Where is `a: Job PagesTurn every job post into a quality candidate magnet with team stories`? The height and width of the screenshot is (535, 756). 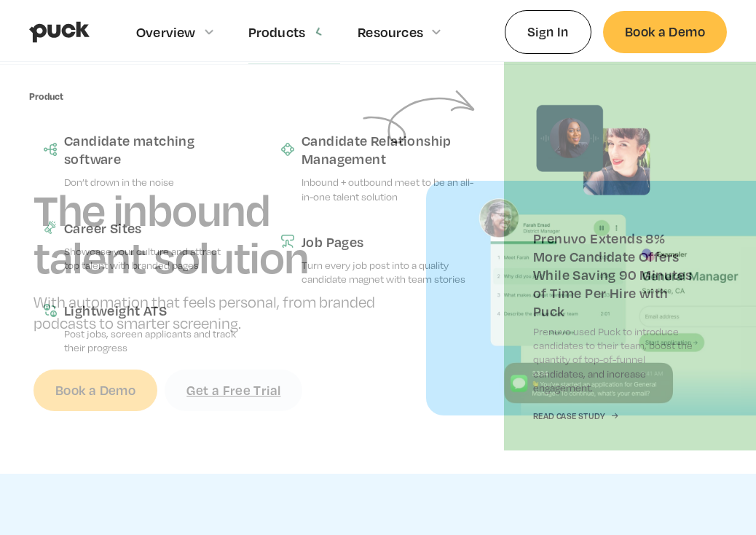 a: Job PagesTurn every job post into a quality candidate magnet with team stories is located at coordinates (378, 259).